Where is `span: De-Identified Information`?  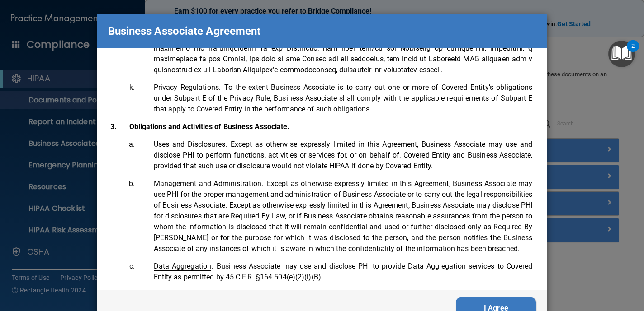
span: De-Identified Information is located at coordinates (195, 295).